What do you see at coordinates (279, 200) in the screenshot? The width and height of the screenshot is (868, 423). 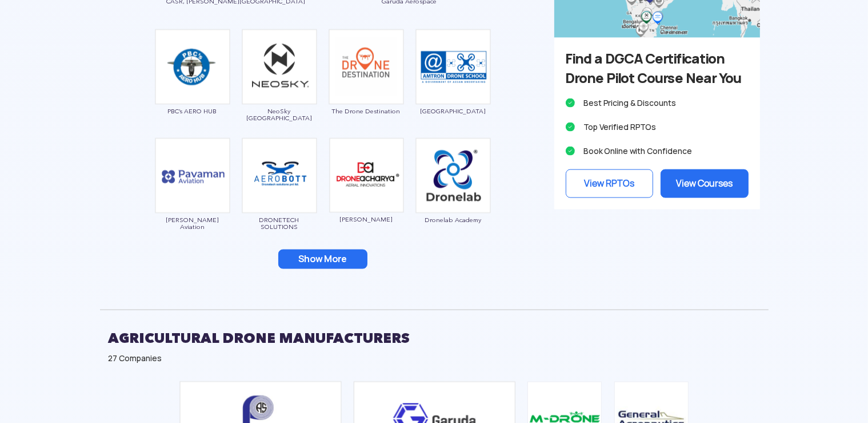 I see `a: DRONETECH SOLUTIONS` at bounding box center [279, 200].